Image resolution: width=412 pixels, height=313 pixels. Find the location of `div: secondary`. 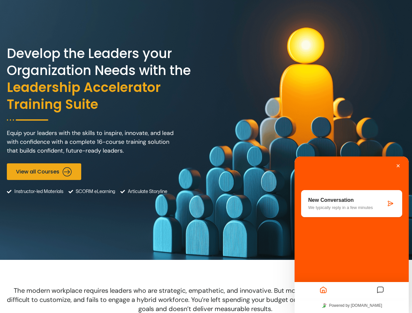

div: secondary is located at coordinates (104, 10).